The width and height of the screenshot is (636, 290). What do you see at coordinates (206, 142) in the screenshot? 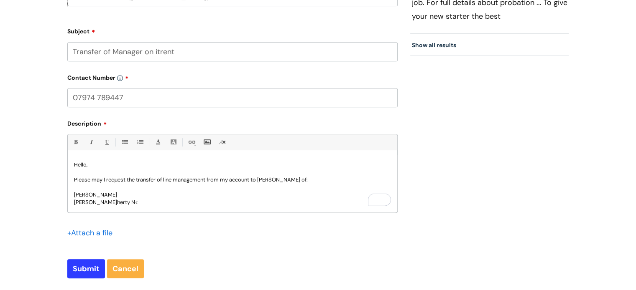
I see `a: Insert Image...` at bounding box center [206, 142].